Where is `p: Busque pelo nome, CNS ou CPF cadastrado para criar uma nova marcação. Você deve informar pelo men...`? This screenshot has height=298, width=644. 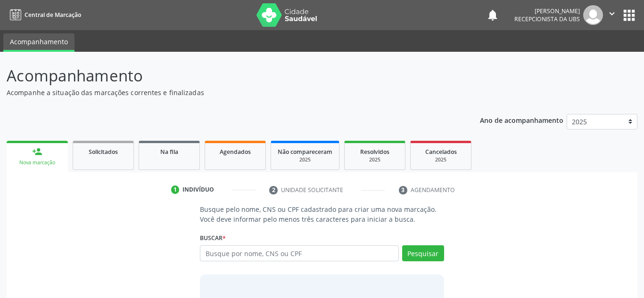
p: Busque pelo nome, CNS ou CPF cadastrado para criar uma nova marcação. Você deve informar pelo men... is located at coordinates (322, 214).